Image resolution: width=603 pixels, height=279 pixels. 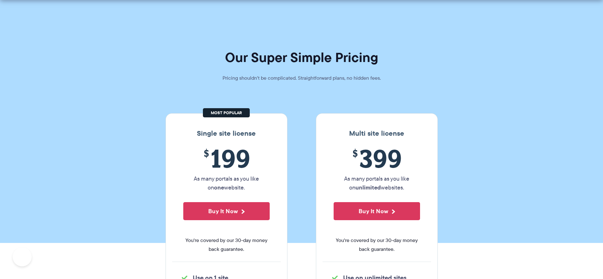 What do you see at coordinates (377, 134) in the screenshot?
I see `h3: Multi site license` at bounding box center [377, 134].